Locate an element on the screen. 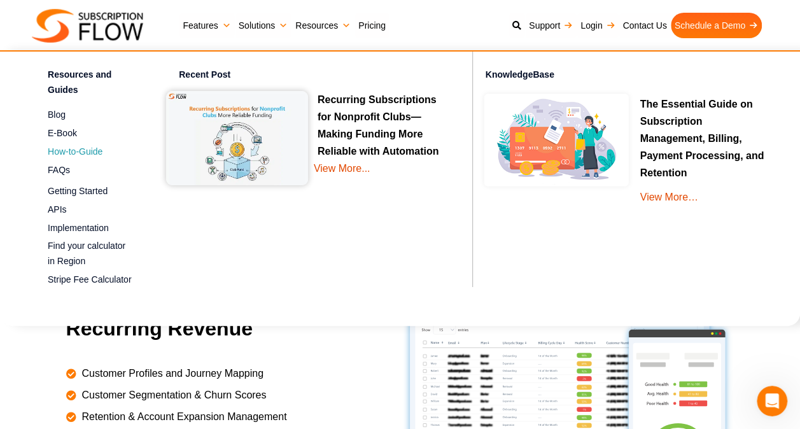  span: Implementation is located at coordinates (78, 228).